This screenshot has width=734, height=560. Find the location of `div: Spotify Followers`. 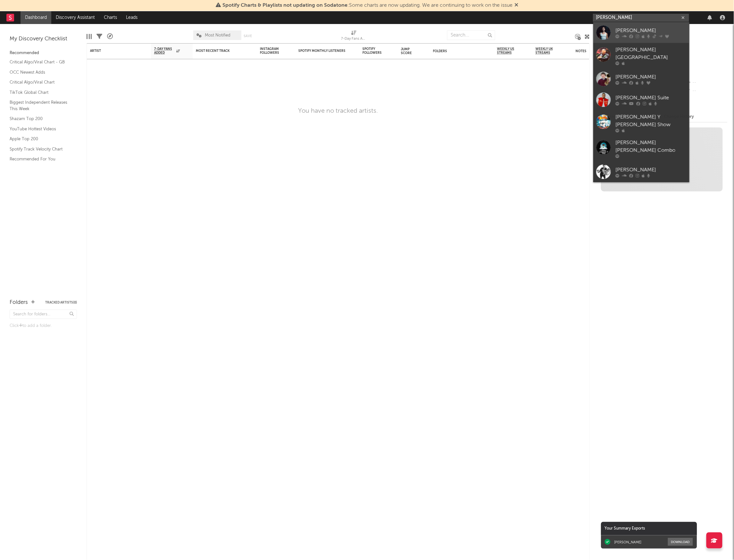

div: Spotify Followers is located at coordinates (374, 51).